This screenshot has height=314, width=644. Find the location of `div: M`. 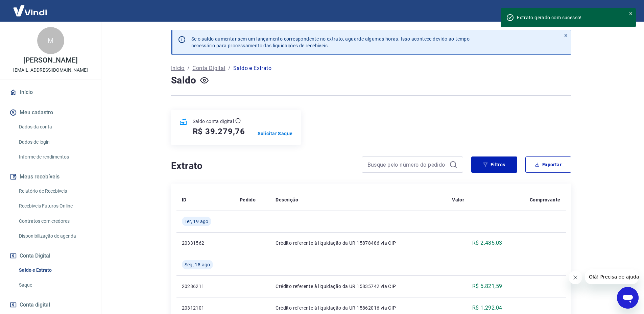

div: M is located at coordinates (51, 40).